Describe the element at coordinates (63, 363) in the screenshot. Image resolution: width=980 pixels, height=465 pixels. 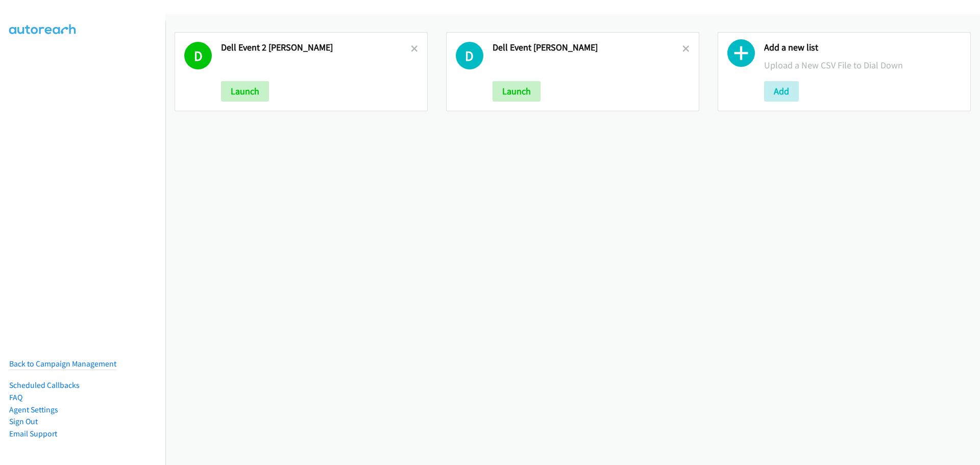
I see `a: Back to Campaign Management` at that location.